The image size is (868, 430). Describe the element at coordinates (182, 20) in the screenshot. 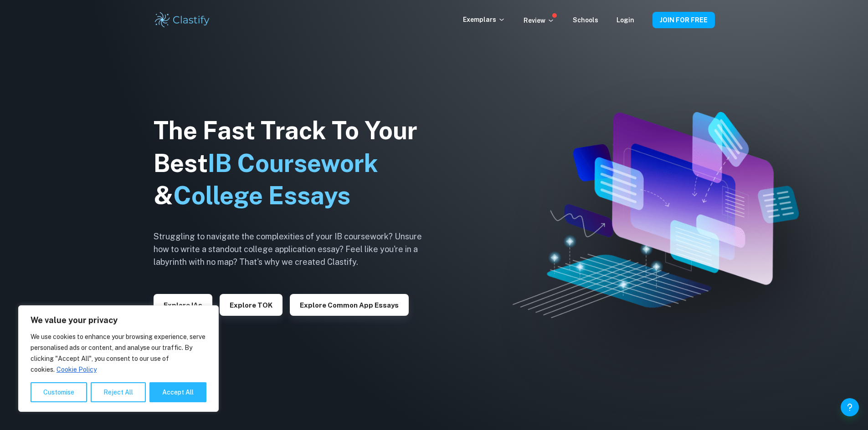

I see `img: Clastify logo` at that location.